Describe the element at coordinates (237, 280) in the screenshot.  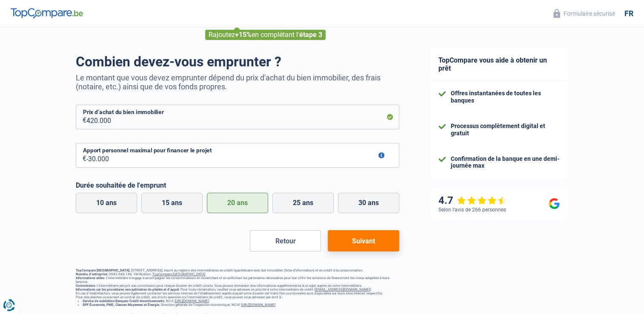
I see `p: : L’intermédiaire s’engage à accompagner les consommateurs en recherchant et en sollicitant les p...` at that location.